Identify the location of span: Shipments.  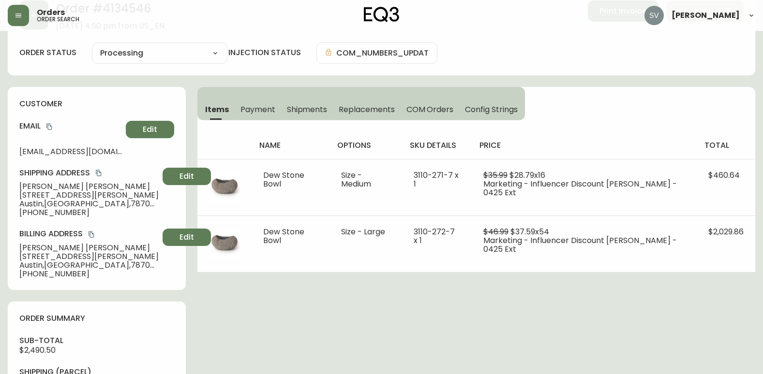
(307, 109).